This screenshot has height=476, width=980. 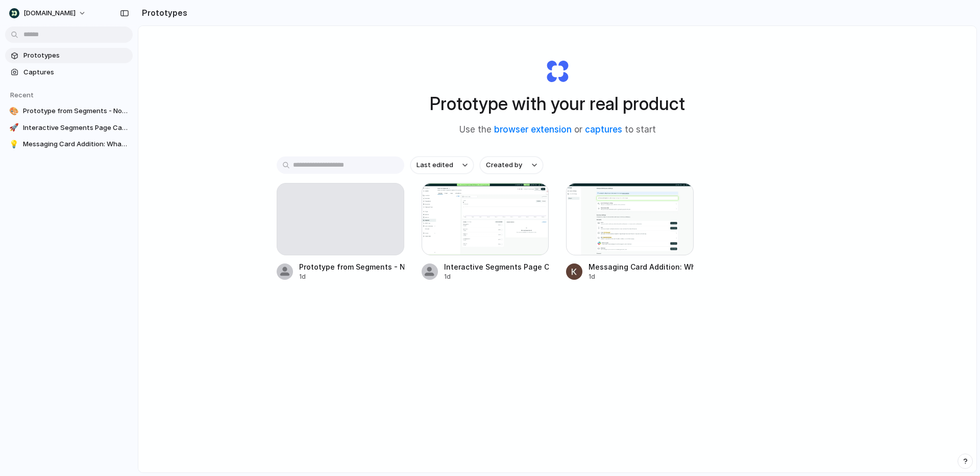 What do you see at coordinates (162, 13) in the screenshot?
I see `h2: Prototypes` at bounding box center [162, 13].